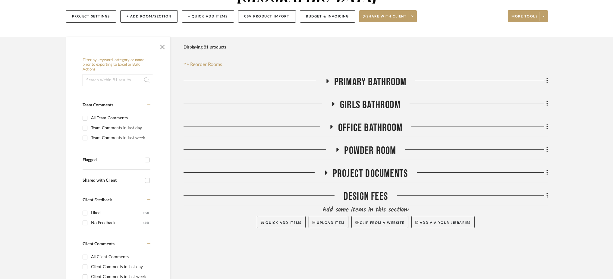  What do you see at coordinates (118, 80) in the screenshot?
I see `input: Search within 81 results` at bounding box center [118, 80].